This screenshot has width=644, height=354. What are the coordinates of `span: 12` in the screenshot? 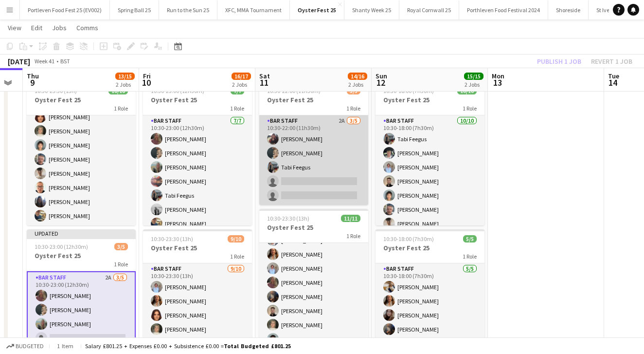 It's located at (380, 82).